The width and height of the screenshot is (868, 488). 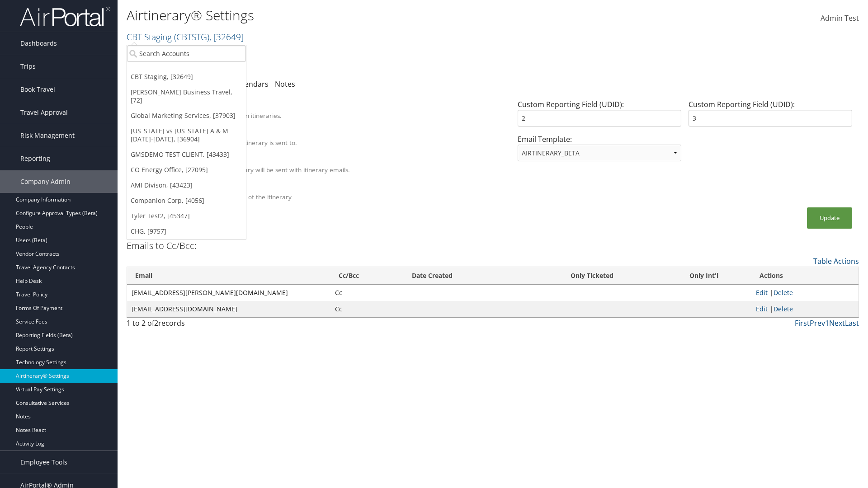 I want to click on a: AMI Divison, [43423], so click(x=186, y=185).